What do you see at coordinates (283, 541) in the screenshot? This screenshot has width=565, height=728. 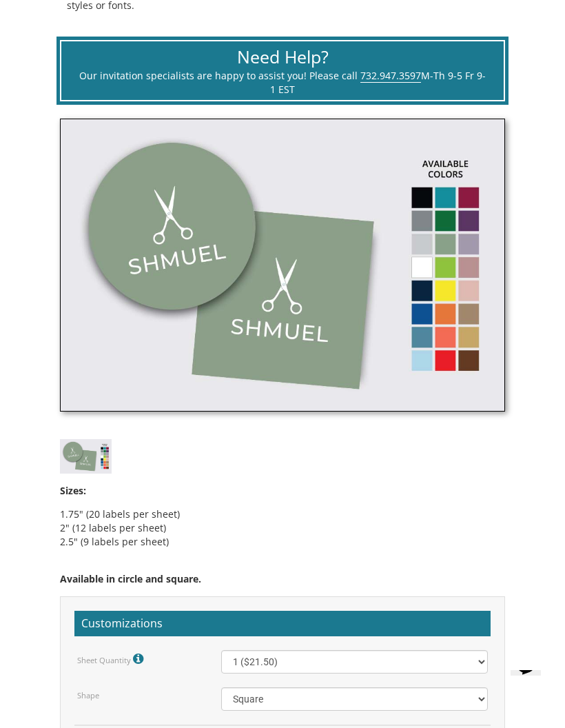 I see `li: 2.5" (9 labels per sheet)` at bounding box center [283, 541].